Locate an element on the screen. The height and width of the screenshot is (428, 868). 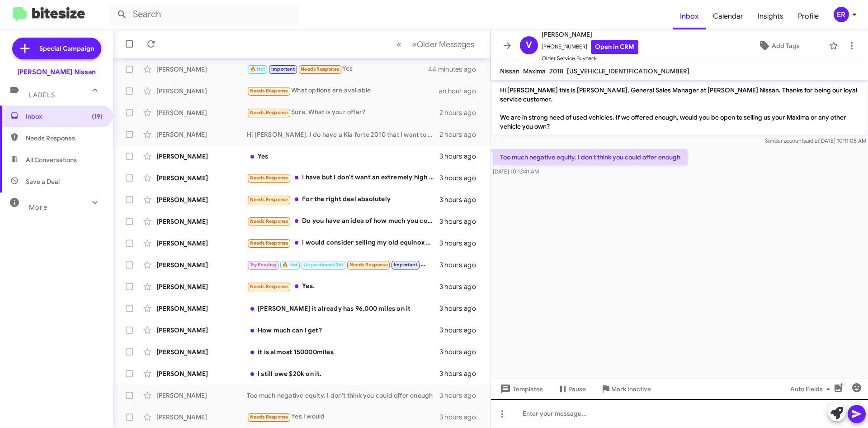
button: Previous is located at coordinates (399, 44).